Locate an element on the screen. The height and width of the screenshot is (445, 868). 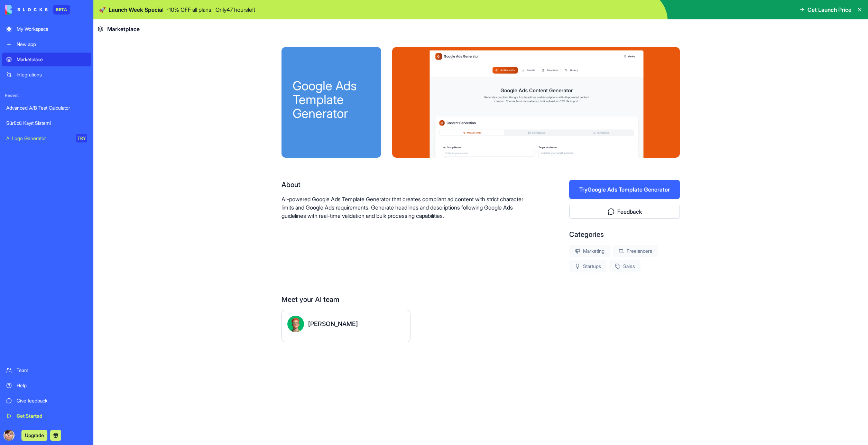
a: Give feedback is located at coordinates (46, 401).